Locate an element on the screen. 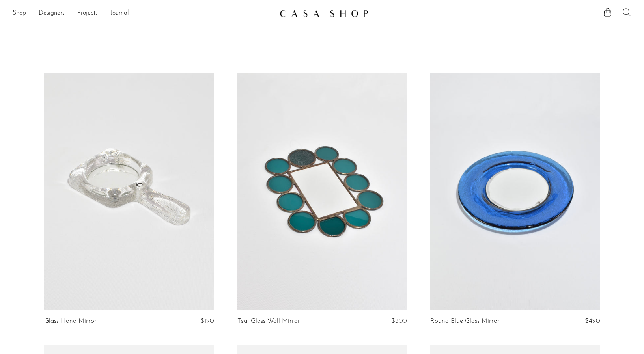 The height and width of the screenshot is (354, 644). span: $490 is located at coordinates (592, 321).